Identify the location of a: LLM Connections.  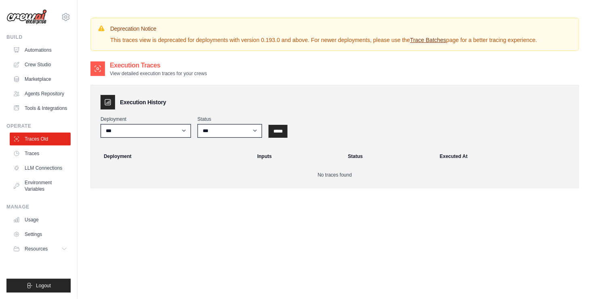
(40, 168).